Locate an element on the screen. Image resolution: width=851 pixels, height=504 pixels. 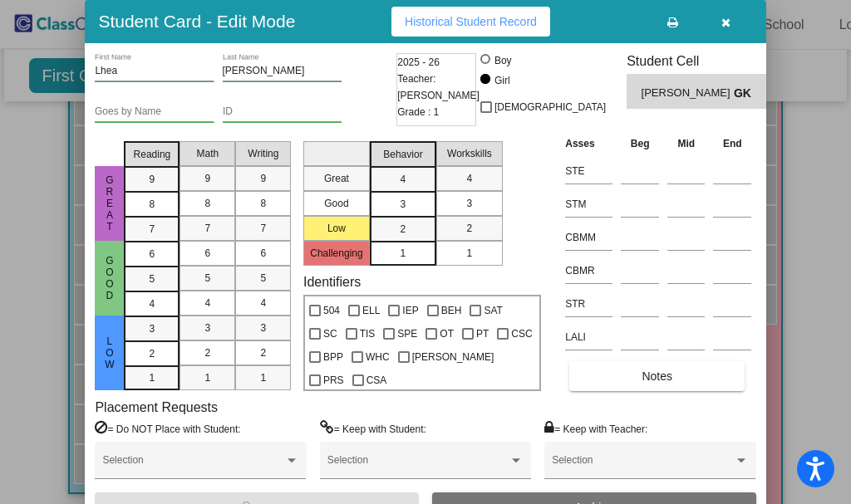
th: Beg is located at coordinates (640, 143).